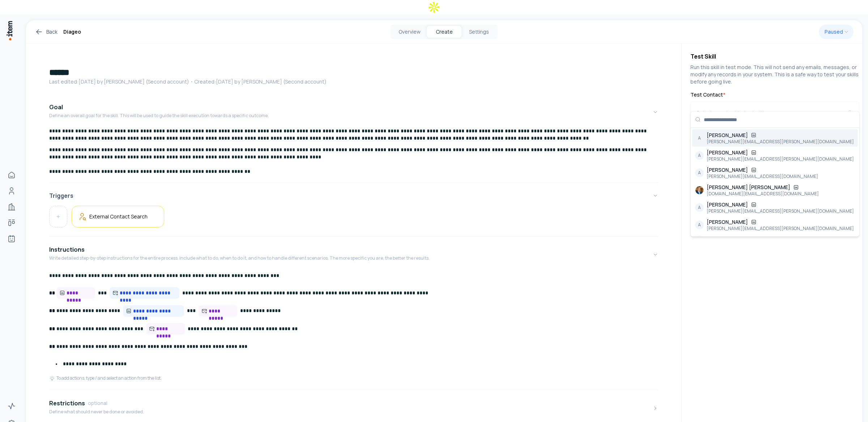 Image resolution: width=868 pixels, height=422 pixels. I want to click on a: People, so click(12, 191).